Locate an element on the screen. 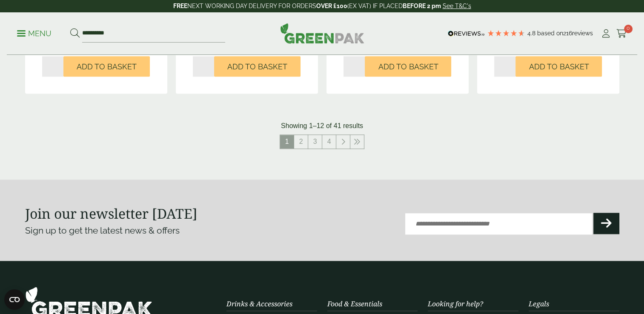  span: 216 is located at coordinates (567, 33).